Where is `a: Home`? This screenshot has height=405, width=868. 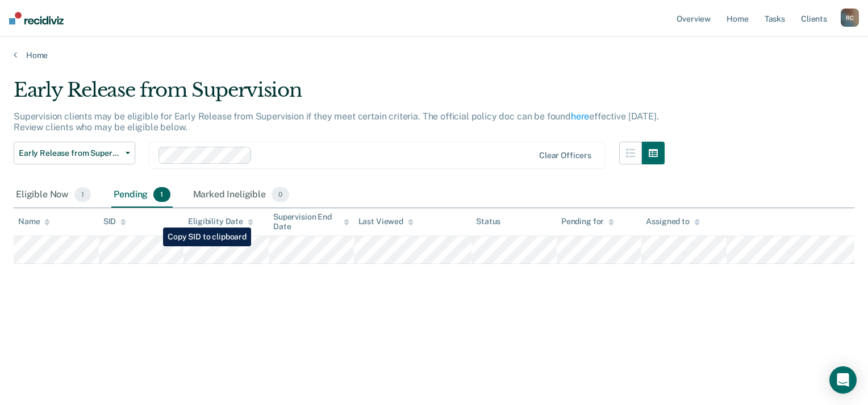
a: Home is located at coordinates (434, 55).